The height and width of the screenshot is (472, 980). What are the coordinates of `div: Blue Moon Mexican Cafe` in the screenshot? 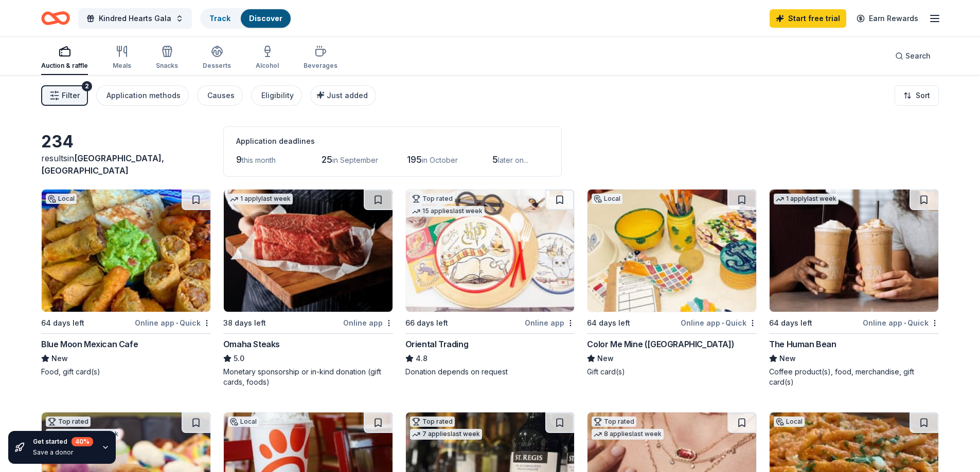 It's located at (89, 344).